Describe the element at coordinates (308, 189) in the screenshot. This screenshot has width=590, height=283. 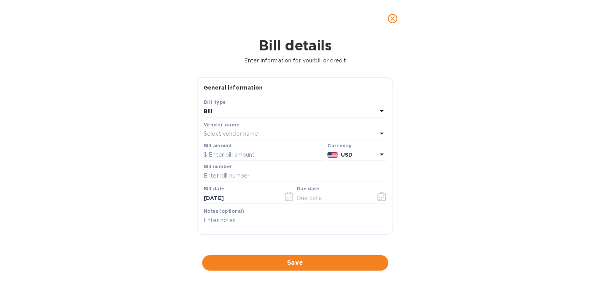
I see `label: Due date` at that location.